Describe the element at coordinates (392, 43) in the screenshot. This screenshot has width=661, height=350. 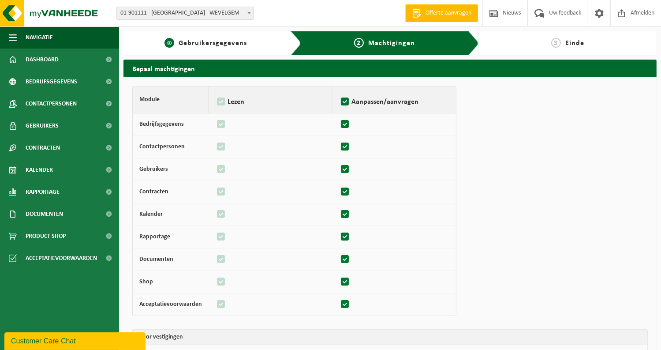
I see `span: Machtigingen` at that location.